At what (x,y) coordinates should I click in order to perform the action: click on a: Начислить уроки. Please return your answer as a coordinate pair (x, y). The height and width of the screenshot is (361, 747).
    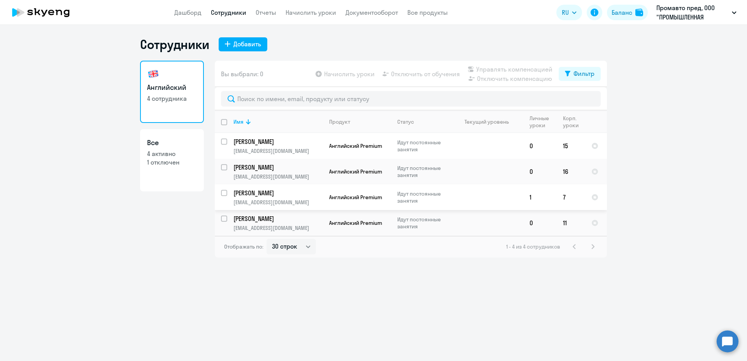
    Looking at the image, I should click on (311, 12).